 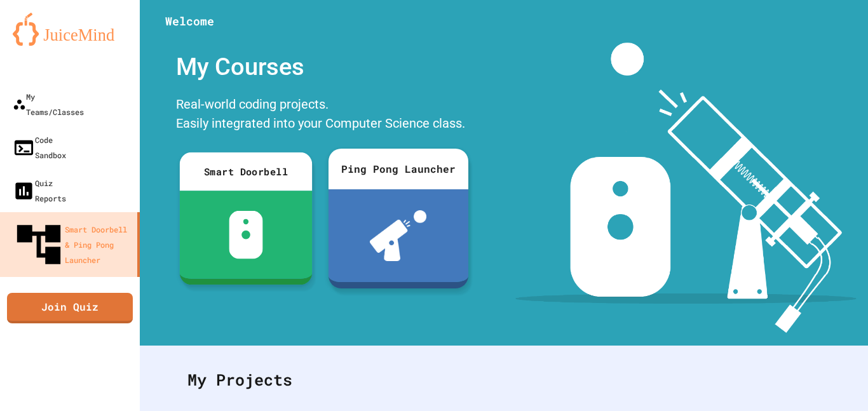 What do you see at coordinates (397, 235) in the screenshot?
I see `img: ppl-with-ball.png` at bounding box center [397, 235].